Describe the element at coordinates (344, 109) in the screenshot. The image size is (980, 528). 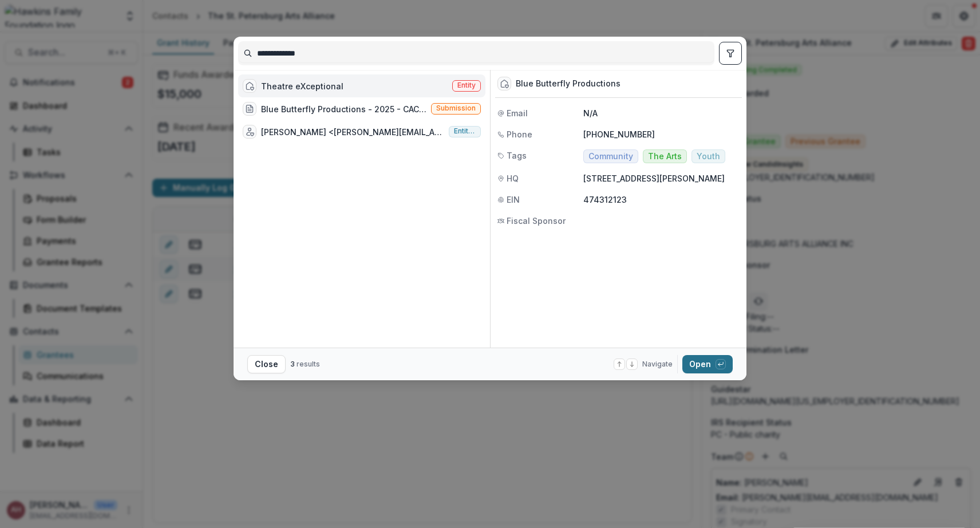
I see `div: Blue Butterfly Productions - 2025 - CAC HFF Grant Application` at that location.